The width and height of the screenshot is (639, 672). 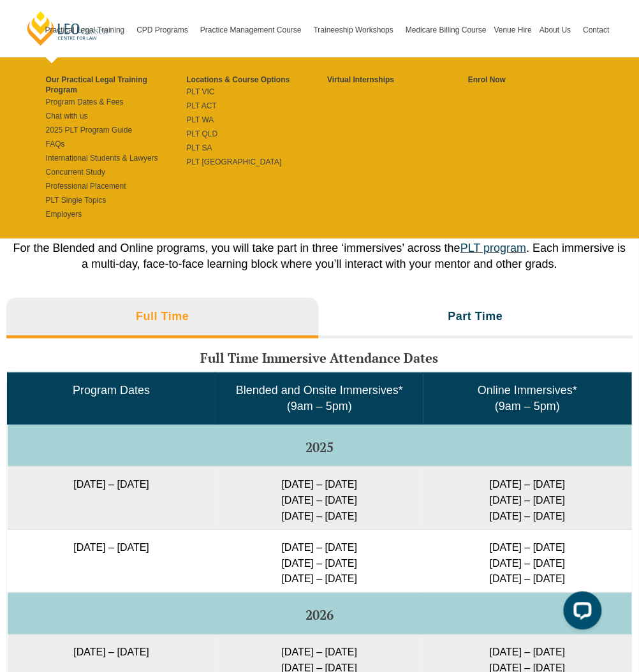 I want to click on span: Program Dates, so click(x=111, y=390).